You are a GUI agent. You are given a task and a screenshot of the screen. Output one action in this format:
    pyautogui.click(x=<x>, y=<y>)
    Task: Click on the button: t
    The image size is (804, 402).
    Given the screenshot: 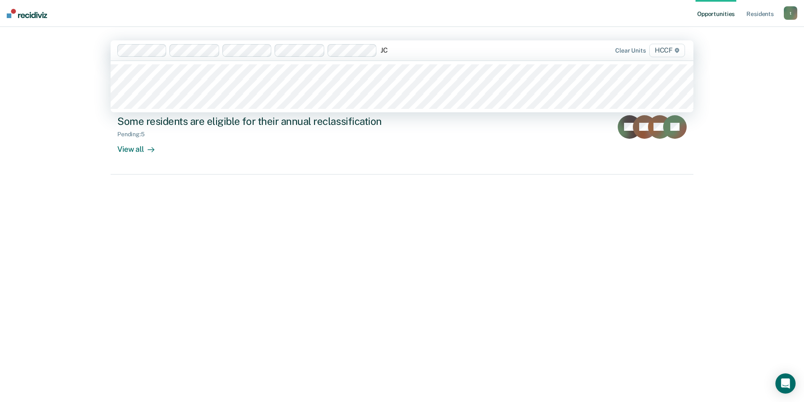 What is the action you would take?
    pyautogui.click(x=791, y=13)
    